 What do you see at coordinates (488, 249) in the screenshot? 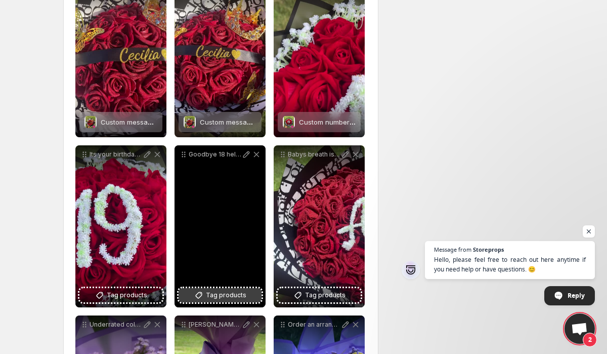
I see `span: Storeprops` at bounding box center [488, 249].